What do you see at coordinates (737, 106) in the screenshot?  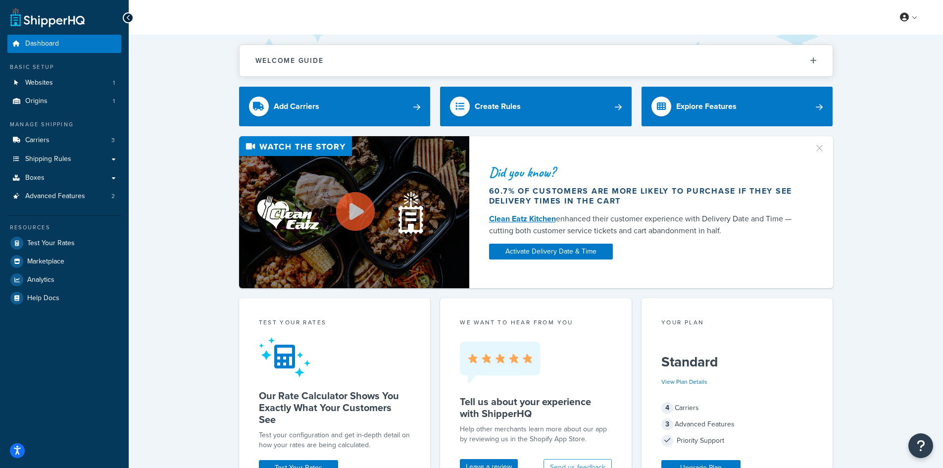 I see `a: Explore Features` at bounding box center [737, 106].